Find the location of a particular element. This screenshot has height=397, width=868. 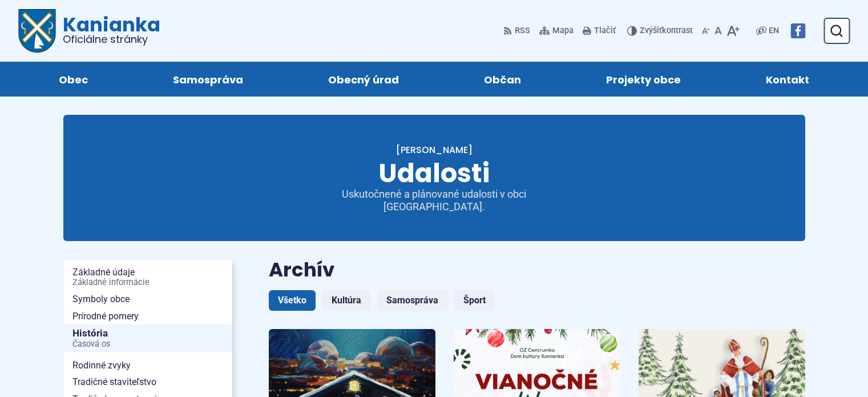

a: RSS is located at coordinates (518, 31).